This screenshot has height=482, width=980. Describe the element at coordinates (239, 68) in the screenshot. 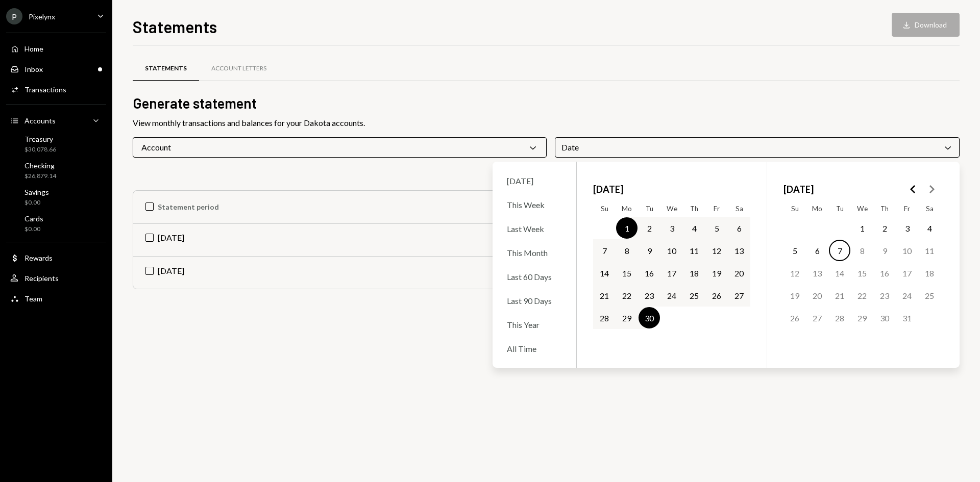

I see `div: Account Letters` at that location.